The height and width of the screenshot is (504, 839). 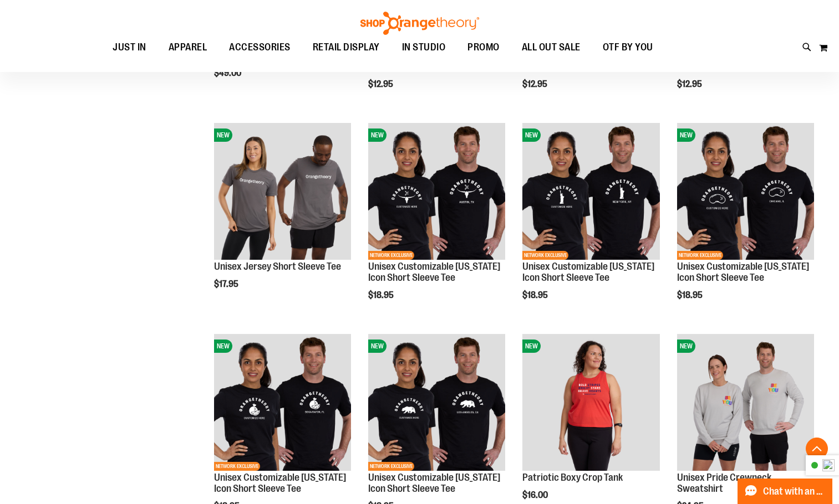 I want to click on span: ACCESSORIES, so click(x=259, y=47).